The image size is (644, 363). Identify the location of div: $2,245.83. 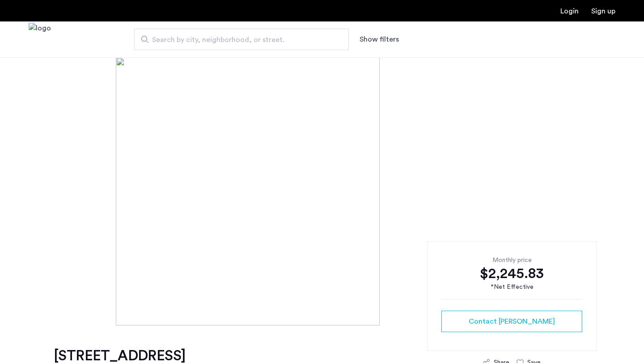
(512, 274).